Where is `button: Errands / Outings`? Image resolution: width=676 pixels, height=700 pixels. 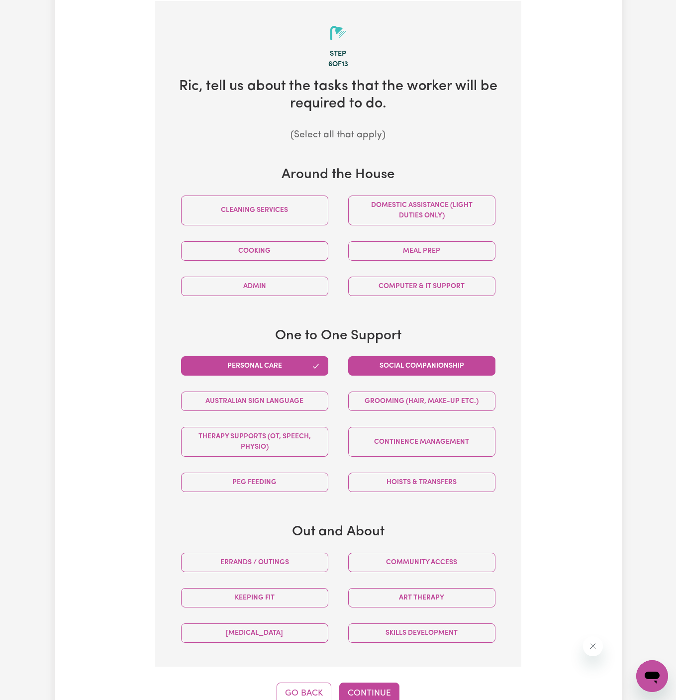
button: Errands / Outings is located at coordinates (255, 562).